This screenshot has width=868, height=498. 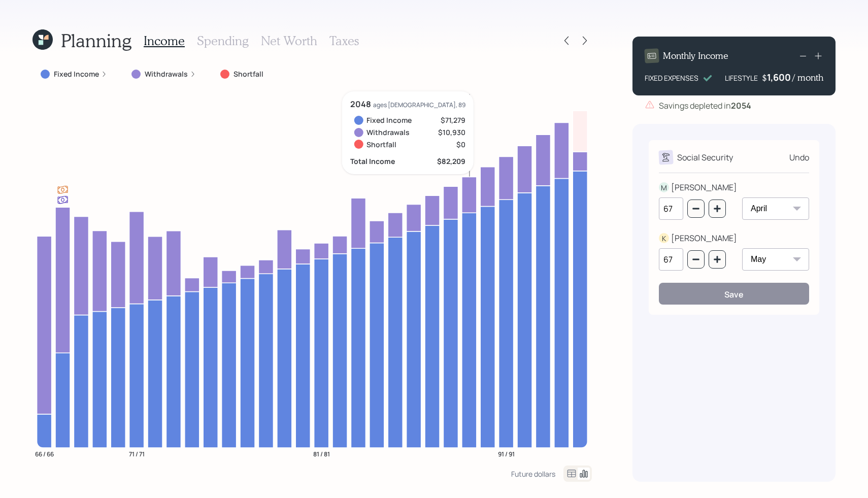 I want to click on div: Social Security, so click(x=705, y=158).